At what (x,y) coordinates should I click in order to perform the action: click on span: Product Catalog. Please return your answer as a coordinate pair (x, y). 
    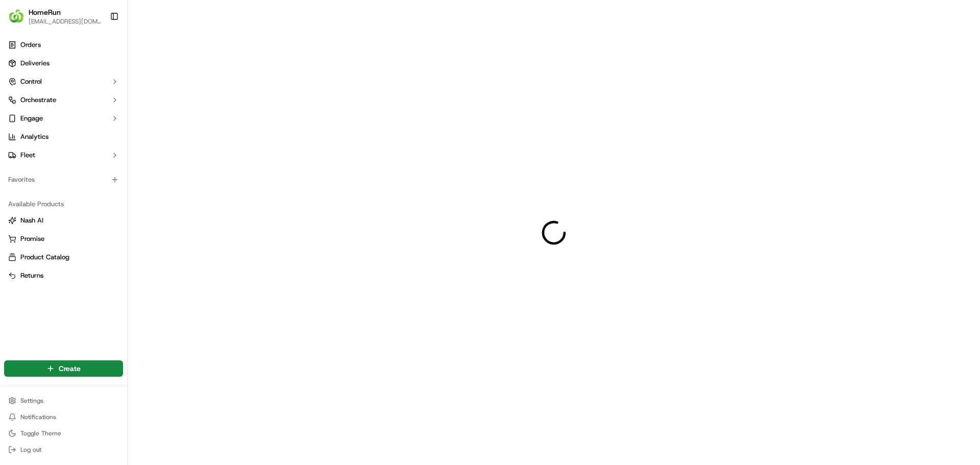
    Looking at the image, I should click on (45, 257).